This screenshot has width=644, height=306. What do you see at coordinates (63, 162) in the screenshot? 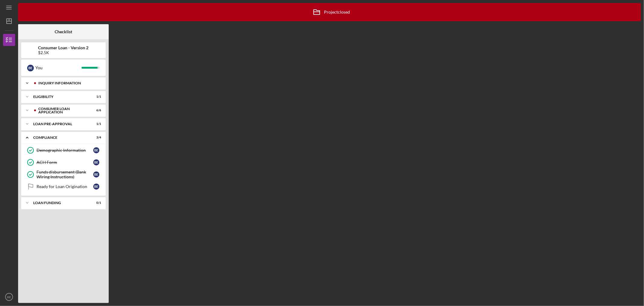
I see `a: ACH FormBE` at bounding box center [63, 162].